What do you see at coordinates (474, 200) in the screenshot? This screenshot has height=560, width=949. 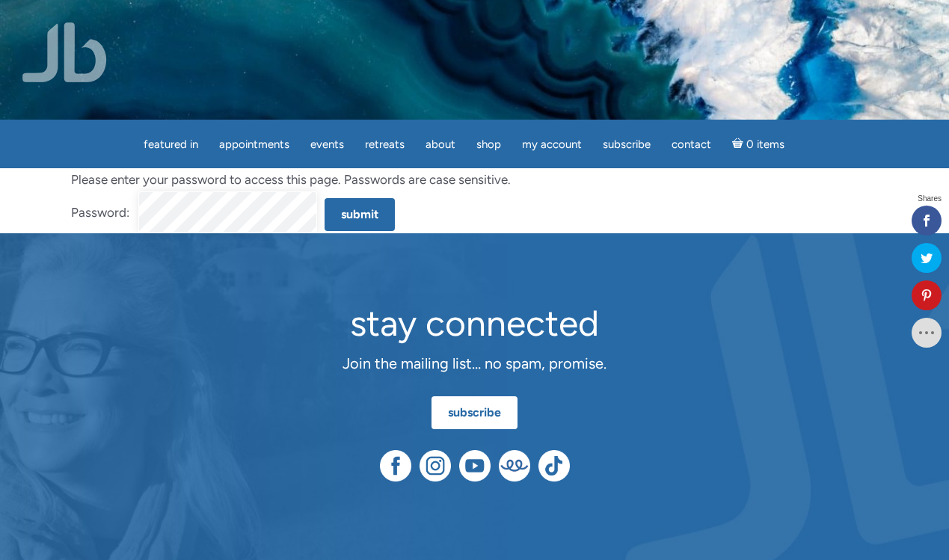 I see `form: Please enter your password to access this page. Passwords are case sensitive.` at bounding box center [474, 200].